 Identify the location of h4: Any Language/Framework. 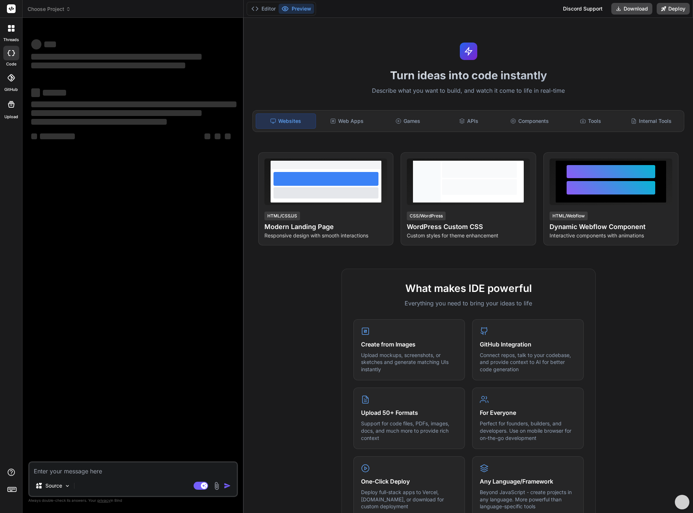
(528, 481).